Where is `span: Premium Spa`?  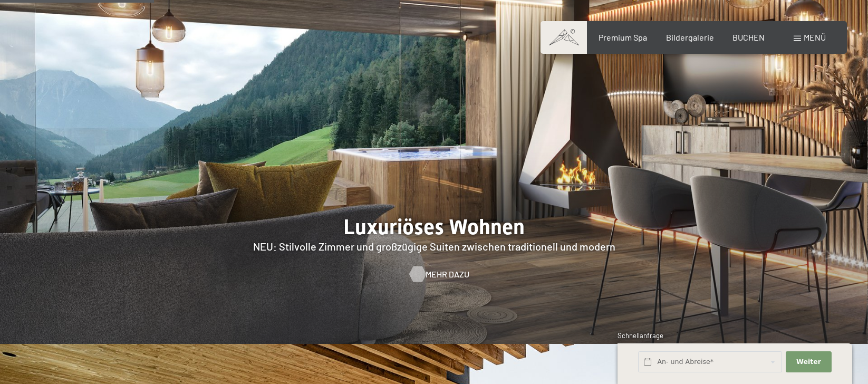
span: Premium Spa is located at coordinates (623, 37).